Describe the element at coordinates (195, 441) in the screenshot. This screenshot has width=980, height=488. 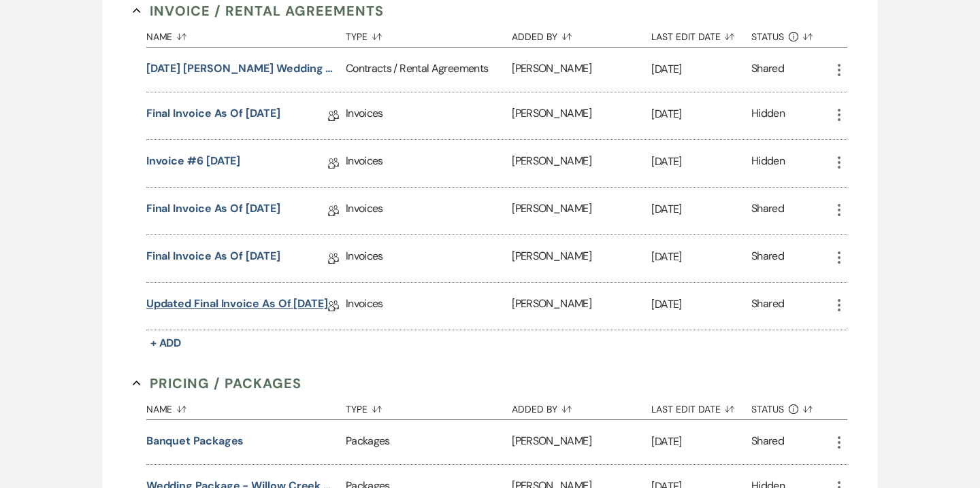
I see `button: Banquet Packages` at that location.